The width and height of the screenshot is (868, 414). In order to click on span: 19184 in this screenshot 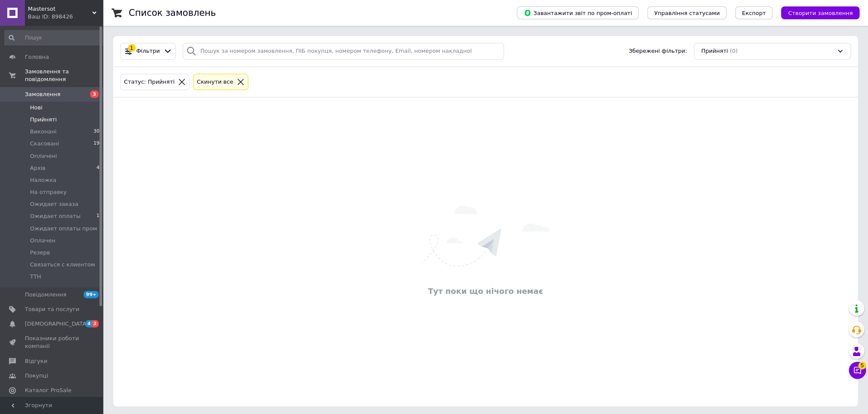, I will do `click(101, 144)`.